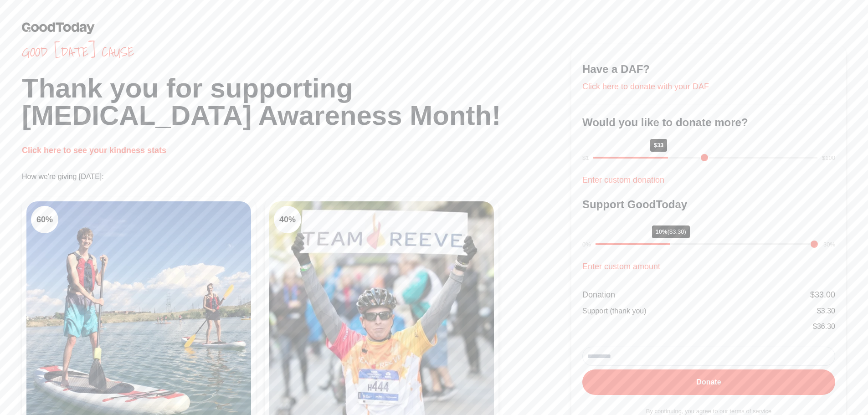  What do you see at coordinates (709, 205) in the screenshot?
I see `h3: Support GoodToday` at bounding box center [709, 205].